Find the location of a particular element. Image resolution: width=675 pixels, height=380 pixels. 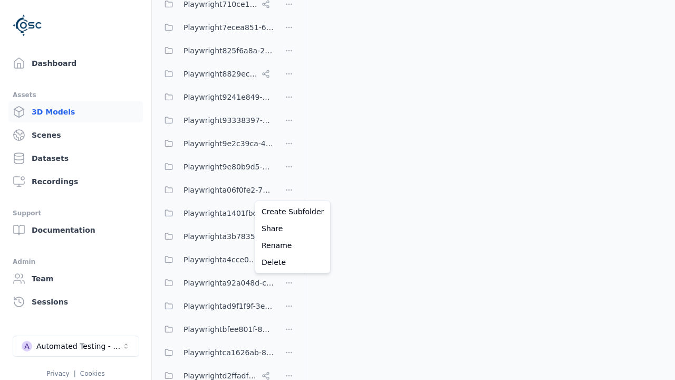

div: Create Subfolder is located at coordinates (293, 211).